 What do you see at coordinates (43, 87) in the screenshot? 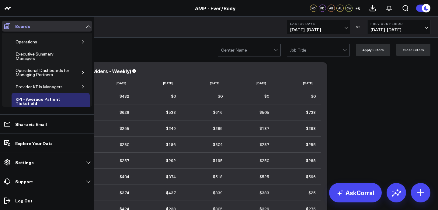
I see `a: Provider KPIs ManagersOpen board menu` at bounding box center [43, 87].